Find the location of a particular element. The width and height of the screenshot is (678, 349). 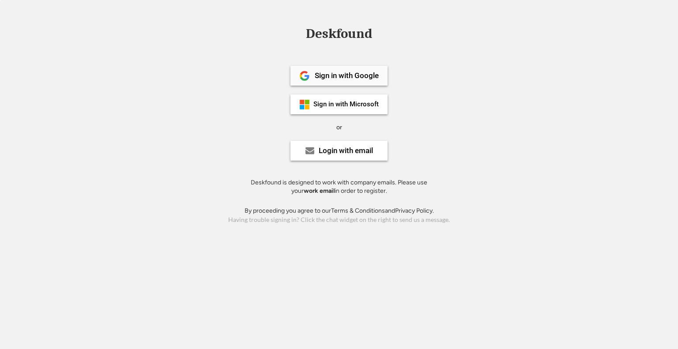

div: Sign in with Google is located at coordinates (346, 75).